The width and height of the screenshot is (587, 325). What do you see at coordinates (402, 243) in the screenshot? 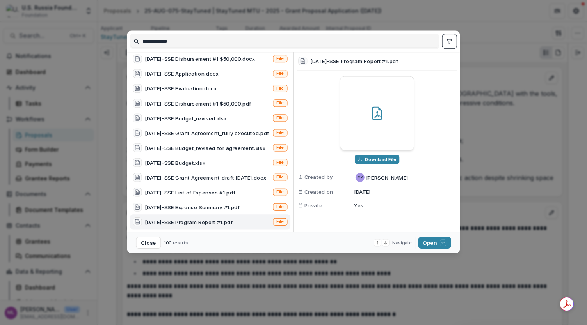
I see `span: Navigate` at bounding box center [402, 243].